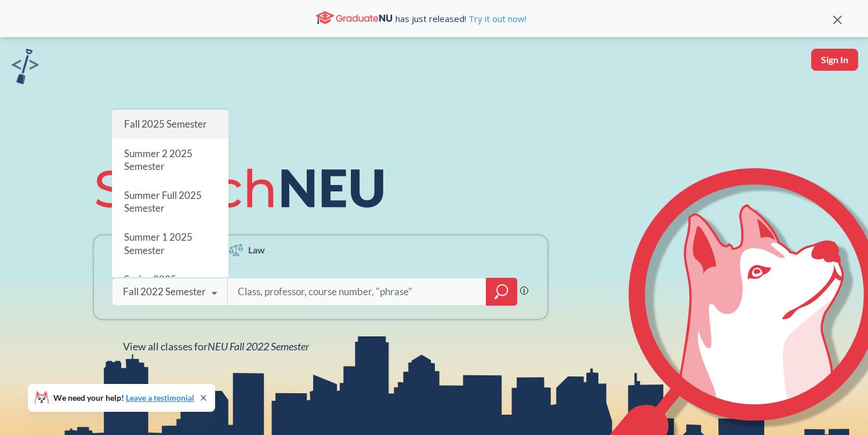  Describe the element at coordinates (496, 19) in the screenshot. I see `a: Try it out now!` at that location.